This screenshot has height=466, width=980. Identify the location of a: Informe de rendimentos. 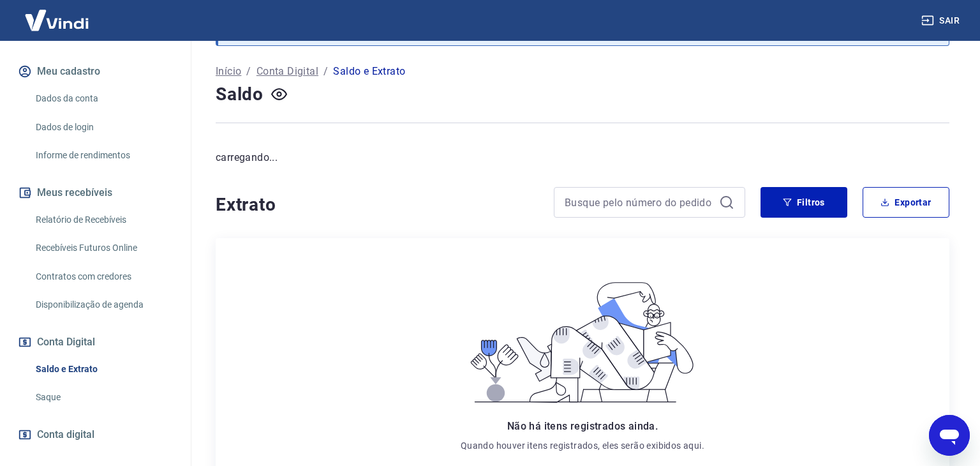
(102, 155).